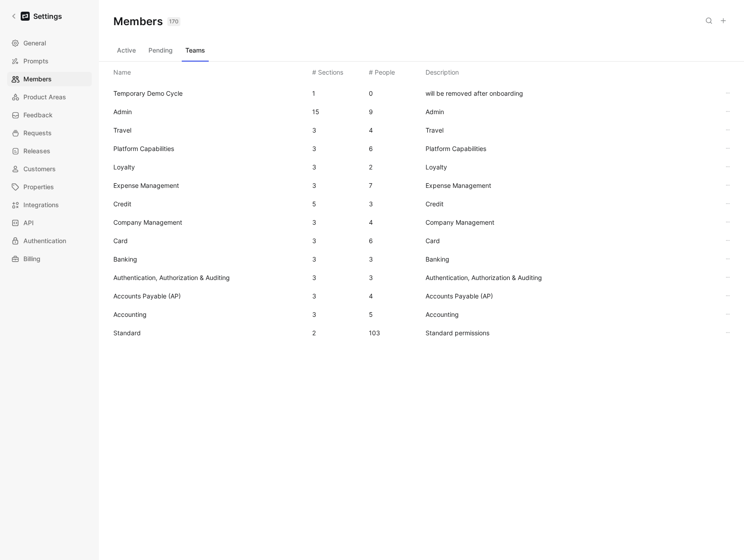 The width and height of the screenshot is (744, 560). I want to click on a: Authentication, so click(49, 241).